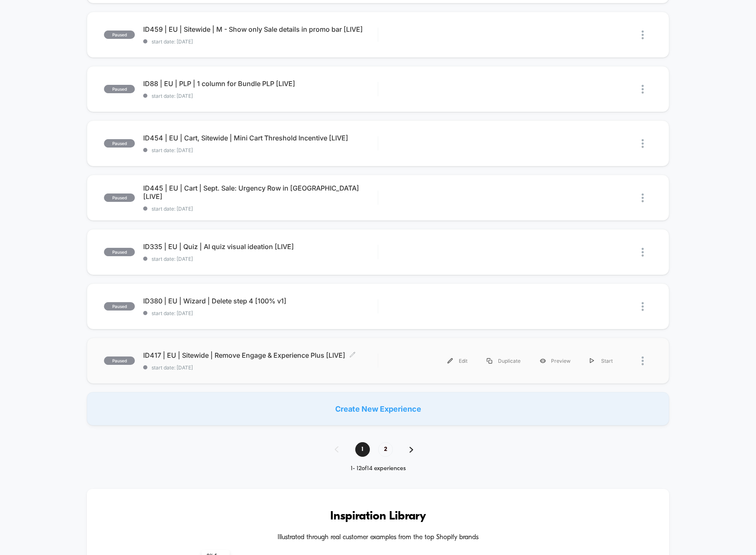 This screenshot has height=555, width=756. I want to click on div: 1 - 12 of 14 experiences, so click(378, 468).